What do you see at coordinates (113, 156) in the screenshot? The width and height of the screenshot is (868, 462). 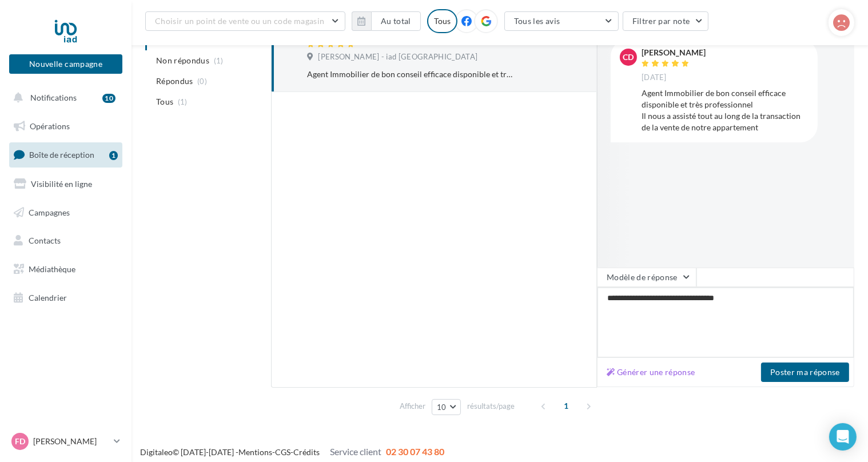 I see `div: 1` at bounding box center [113, 156].